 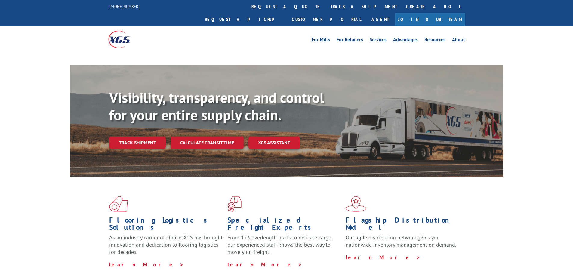 What do you see at coordinates (119, 204) in the screenshot?
I see `img: xgs-icon-total-supply-chain-intelligence-red` at bounding box center [119, 204].